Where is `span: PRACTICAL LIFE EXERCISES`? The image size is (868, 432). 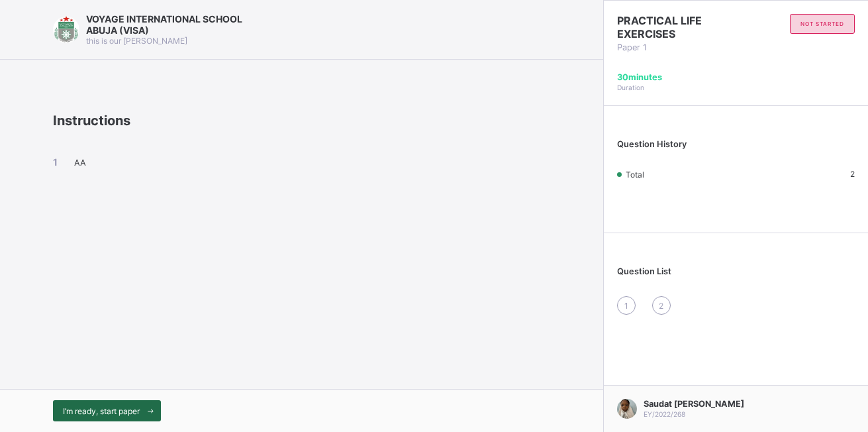
span: PRACTICAL LIFE EXERCISES is located at coordinates (677, 28).